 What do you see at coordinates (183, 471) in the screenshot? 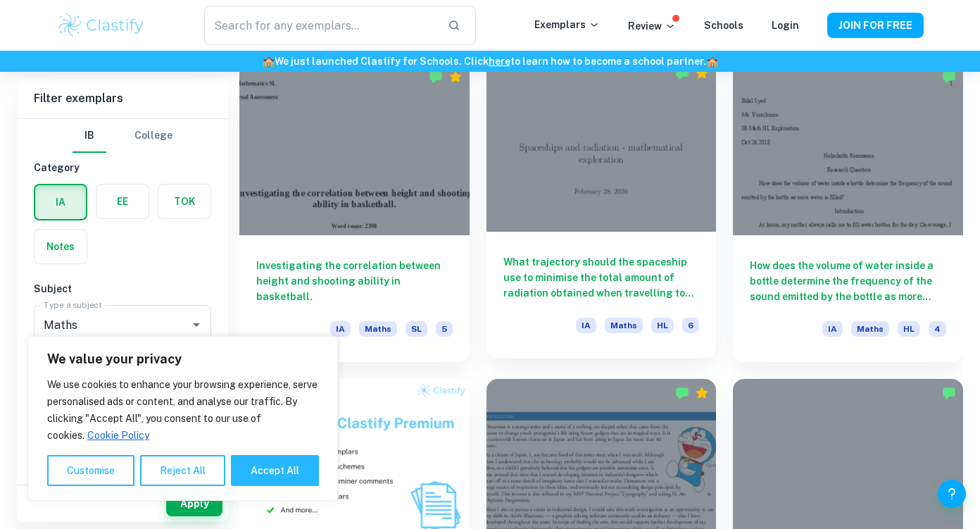
I see `button: Reject All` at bounding box center [183, 471].